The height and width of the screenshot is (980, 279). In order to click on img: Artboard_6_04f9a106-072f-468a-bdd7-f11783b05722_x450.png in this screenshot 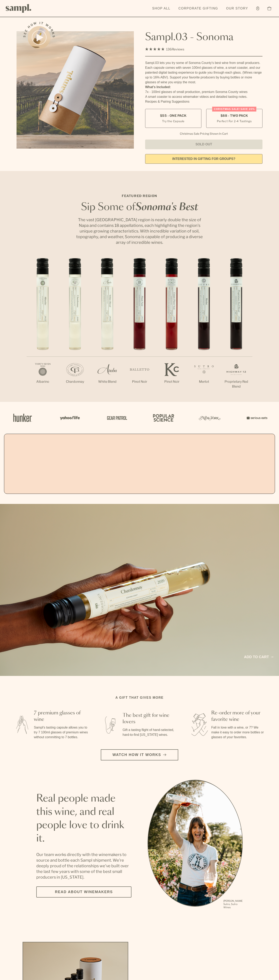, I will do `click(69, 418)`.